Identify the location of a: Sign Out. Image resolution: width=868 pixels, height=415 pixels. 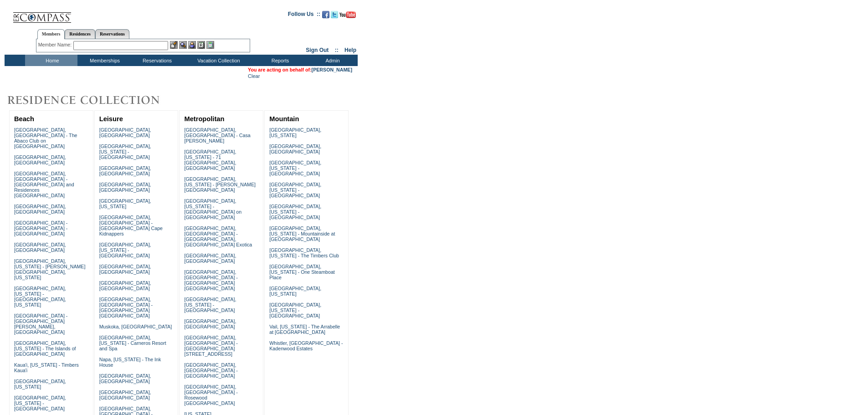
(317, 50).